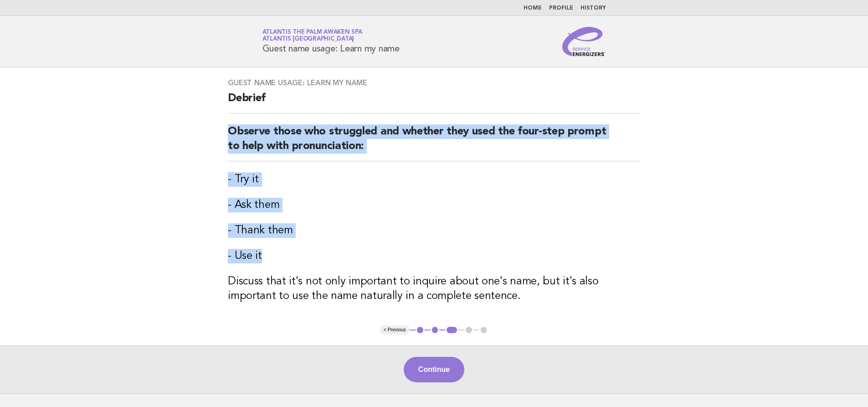  What do you see at coordinates (394, 330) in the screenshot?
I see `button: < Previous` at bounding box center [394, 330].